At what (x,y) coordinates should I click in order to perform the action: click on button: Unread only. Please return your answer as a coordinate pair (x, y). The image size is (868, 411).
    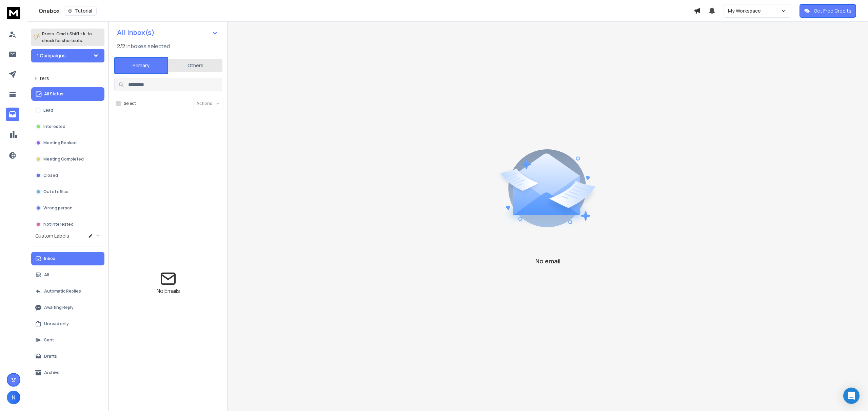
    Looking at the image, I should click on (68, 324).